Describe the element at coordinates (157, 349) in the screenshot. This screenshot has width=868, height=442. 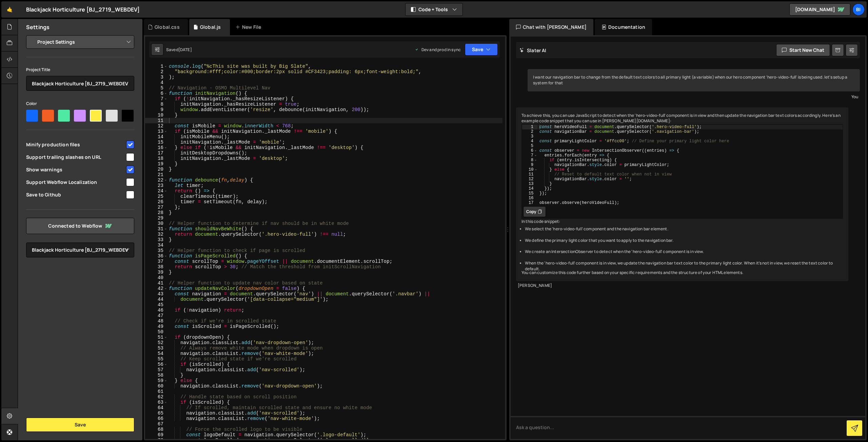
I see `div: 53` at that location.